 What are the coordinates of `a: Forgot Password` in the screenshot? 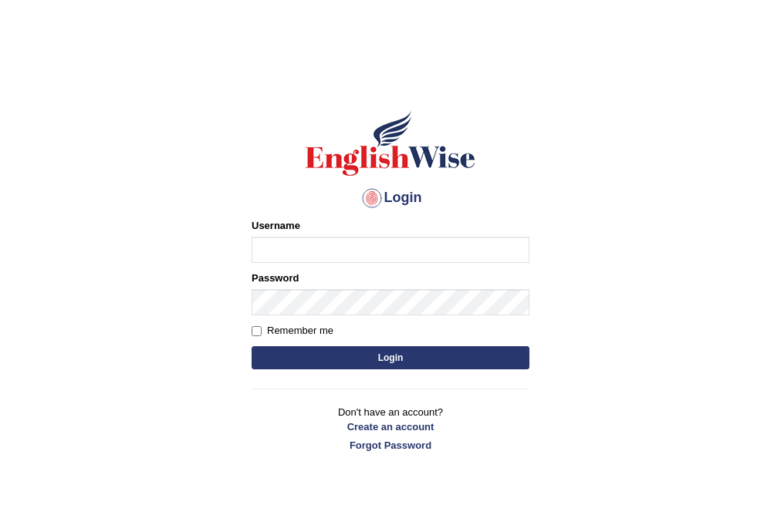 It's located at (391, 445).